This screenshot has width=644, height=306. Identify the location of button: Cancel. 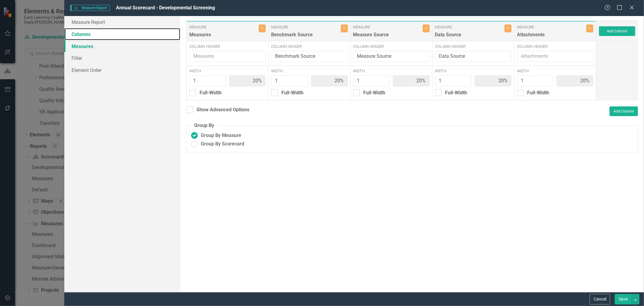
(600, 299).